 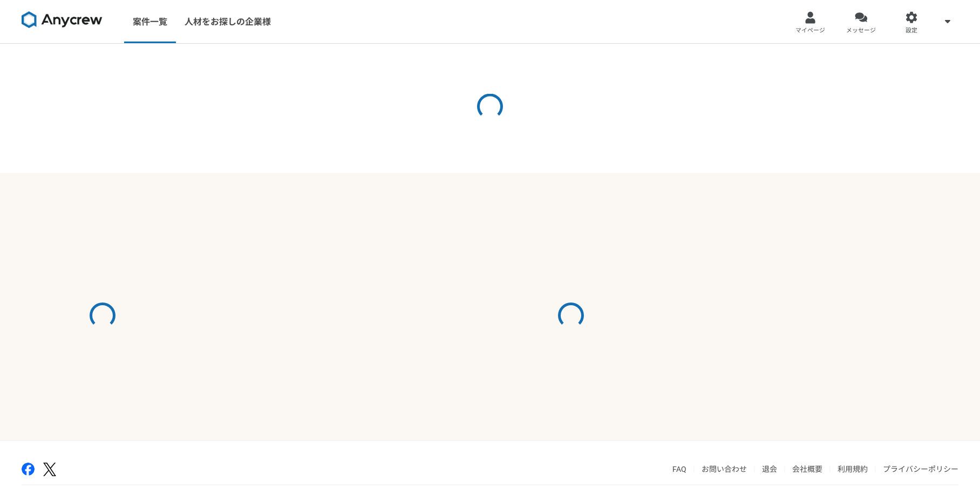 I want to click on a: プライバシーポリシー, so click(x=921, y=469).